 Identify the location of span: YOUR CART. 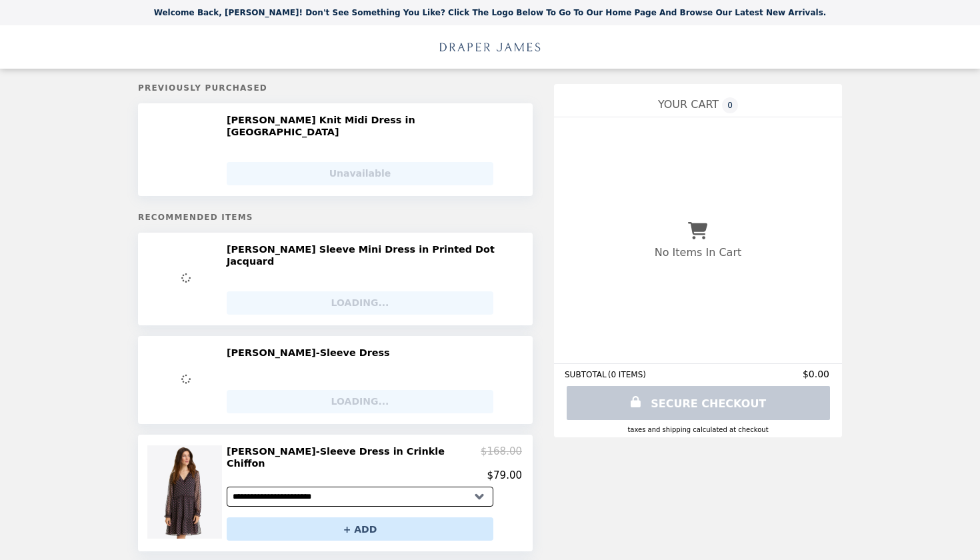
(688, 104).